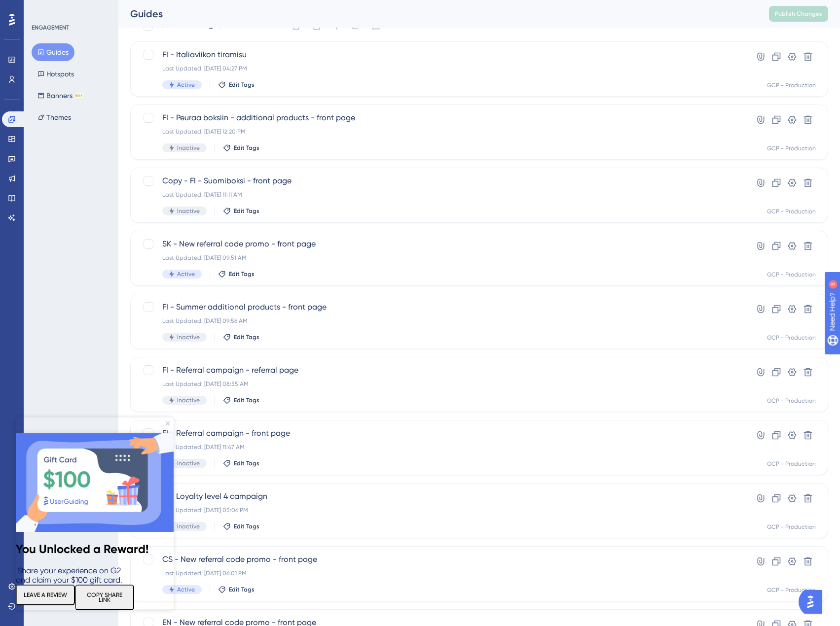  What do you see at coordinates (799, 14) in the screenshot?
I see `span: Publish Changes` at bounding box center [799, 14].